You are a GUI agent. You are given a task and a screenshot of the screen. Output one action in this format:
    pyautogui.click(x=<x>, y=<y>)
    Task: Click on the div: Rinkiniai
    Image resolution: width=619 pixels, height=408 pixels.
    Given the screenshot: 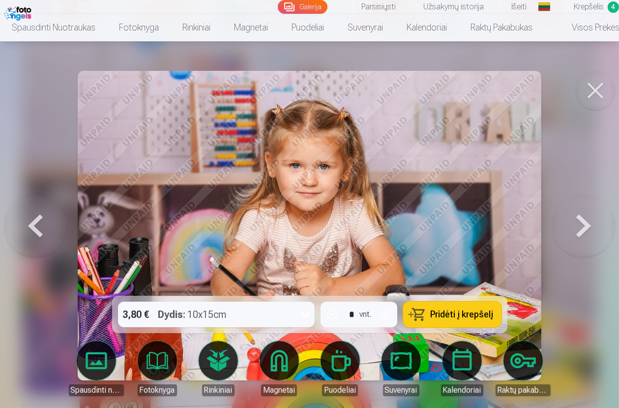 What is the action you would take?
    pyautogui.click(x=218, y=390)
    